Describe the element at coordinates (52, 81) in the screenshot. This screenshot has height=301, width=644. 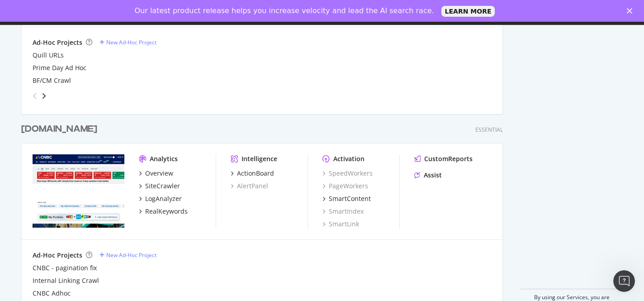
I see `div: BF/CM Crawl` at that location.